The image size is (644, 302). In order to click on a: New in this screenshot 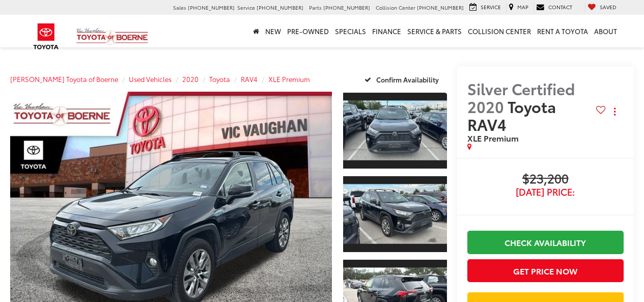, I will do `click(273, 31)`.